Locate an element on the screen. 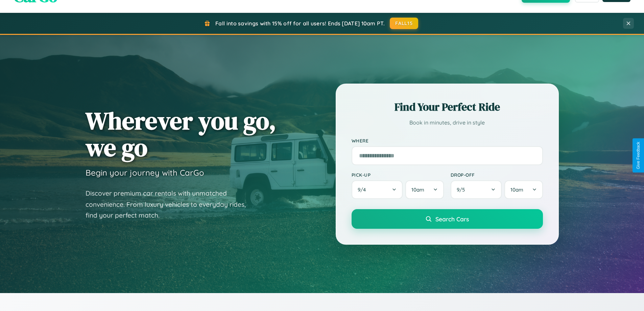 Image resolution: width=644 pixels, height=311 pixels. button: Search Cars is located at coordinates (448, 219).